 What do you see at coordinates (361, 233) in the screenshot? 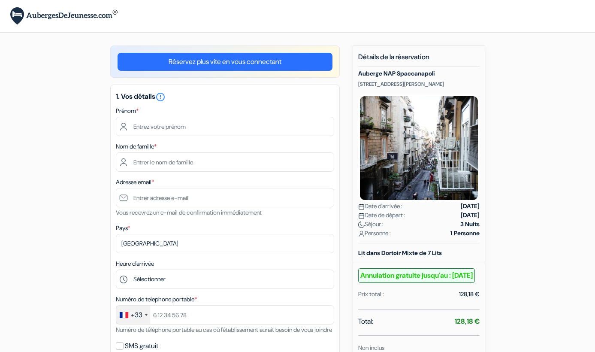
I see `img: user_icon.svg` at bounding box center [361, 233].